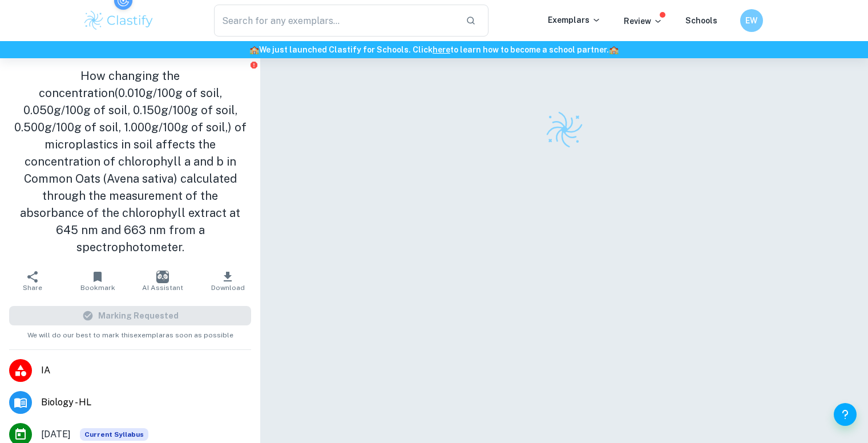  What do you see at coordinates (163, 287) in the screenshot?
I see `span: AI Assistant` at bounding box center [163, 287].